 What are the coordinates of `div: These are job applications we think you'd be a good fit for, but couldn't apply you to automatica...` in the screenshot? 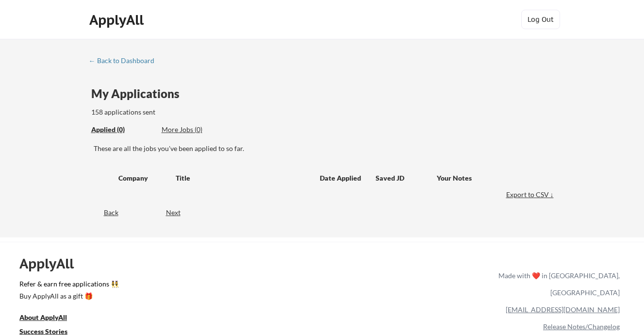 It's located at (197, 130).